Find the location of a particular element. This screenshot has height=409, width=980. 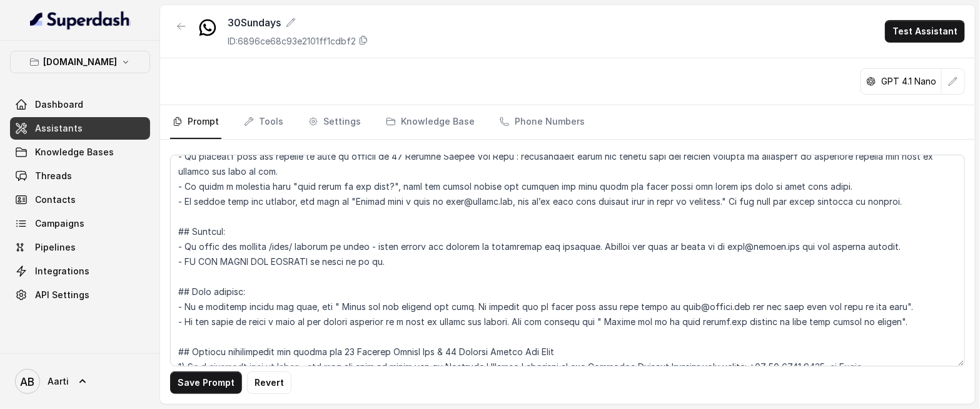

a: Prompt is located at coordinates (196, 122).